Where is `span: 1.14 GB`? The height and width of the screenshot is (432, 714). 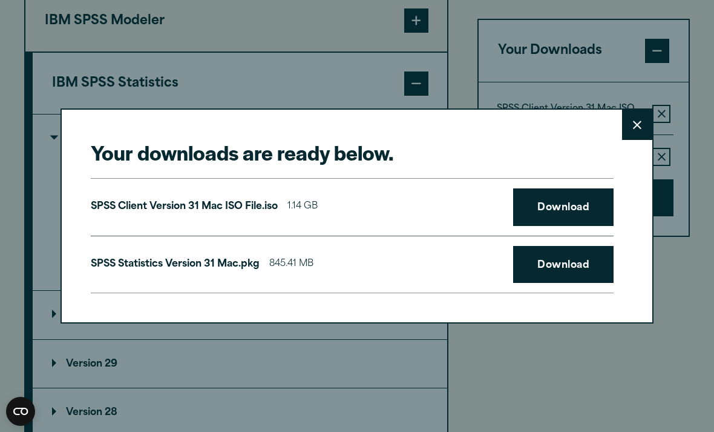
span: 1.14 GB is located at coordinates (303, 206).